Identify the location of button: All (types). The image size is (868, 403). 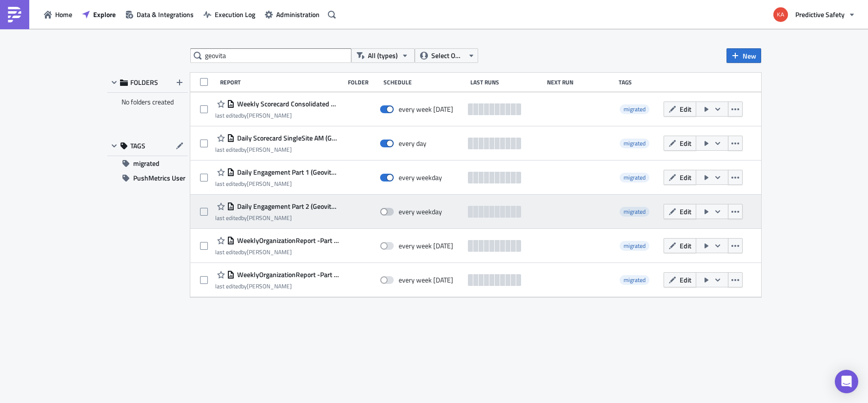
(383, 56).